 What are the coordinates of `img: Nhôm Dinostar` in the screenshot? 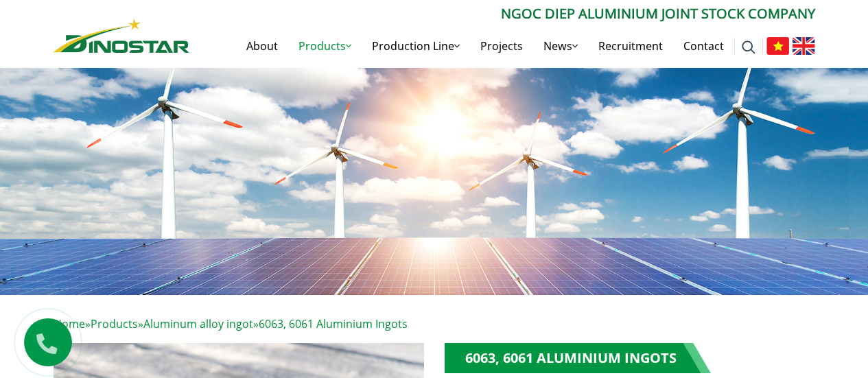 It's located at (122, 36).